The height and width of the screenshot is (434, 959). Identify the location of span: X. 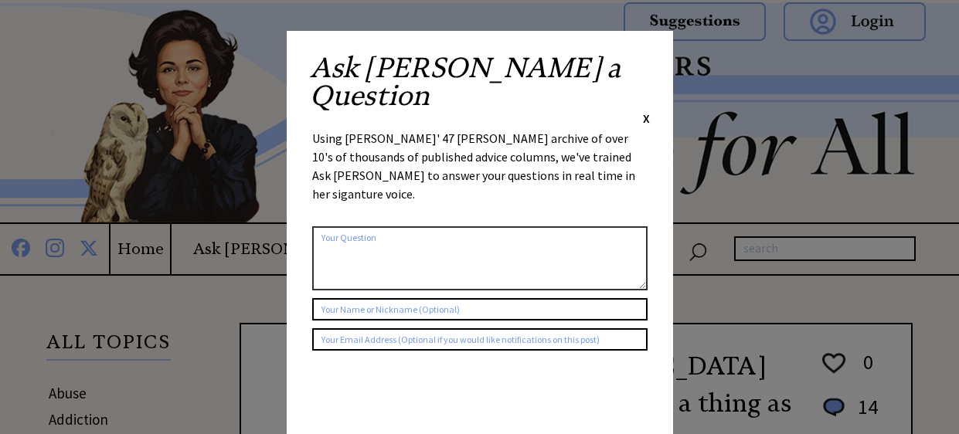
(646, 118).